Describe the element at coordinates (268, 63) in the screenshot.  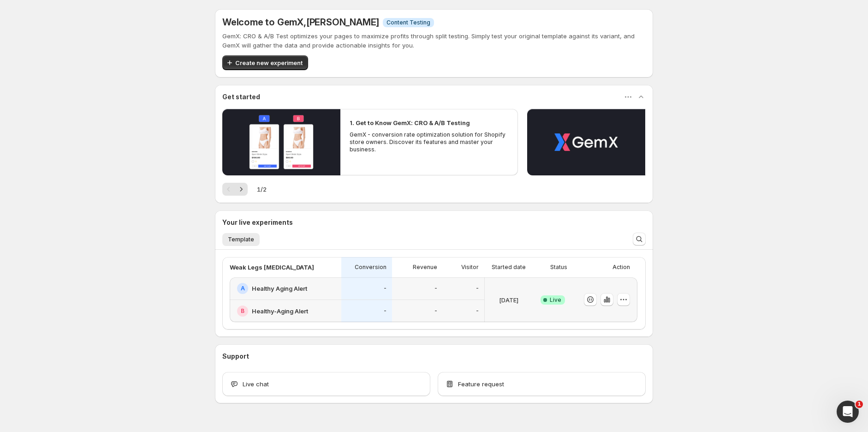
I see `span: Create new experiment` at that location.